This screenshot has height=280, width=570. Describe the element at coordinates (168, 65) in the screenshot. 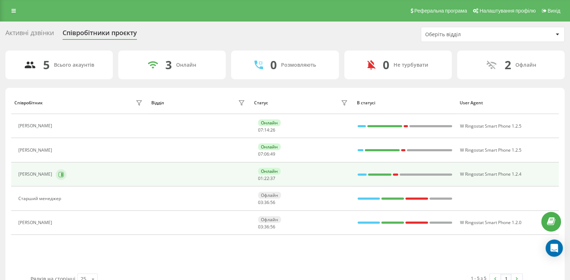

I see `div: 3` at that location.